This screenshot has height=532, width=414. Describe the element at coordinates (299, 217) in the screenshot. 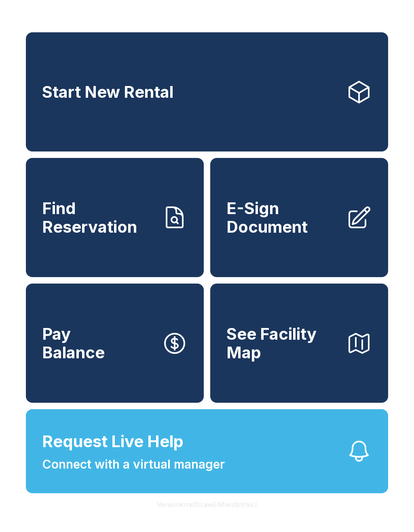

I see `a: E-Sign Document` at that location.